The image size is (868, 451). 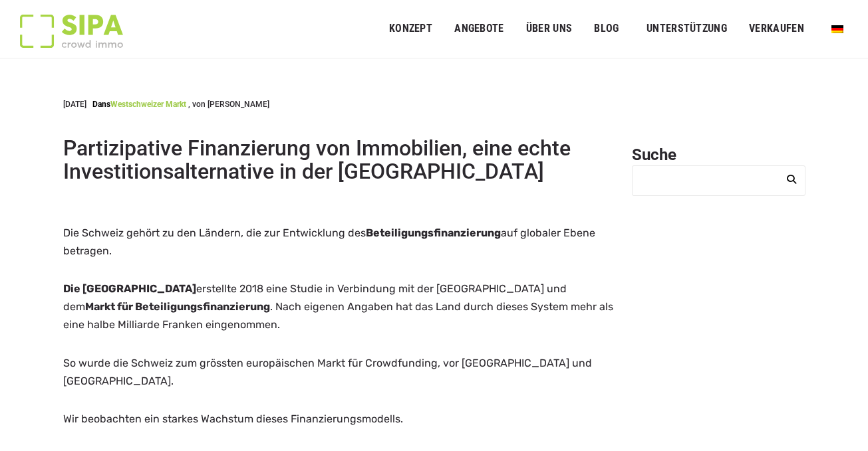 What do you see at coordinates (339, 419) in the screenshot?
I see `p: Wir beobachten ein starkes Wachstum dieses Finanzierungsmodells.` at bounding box center [339, 419].